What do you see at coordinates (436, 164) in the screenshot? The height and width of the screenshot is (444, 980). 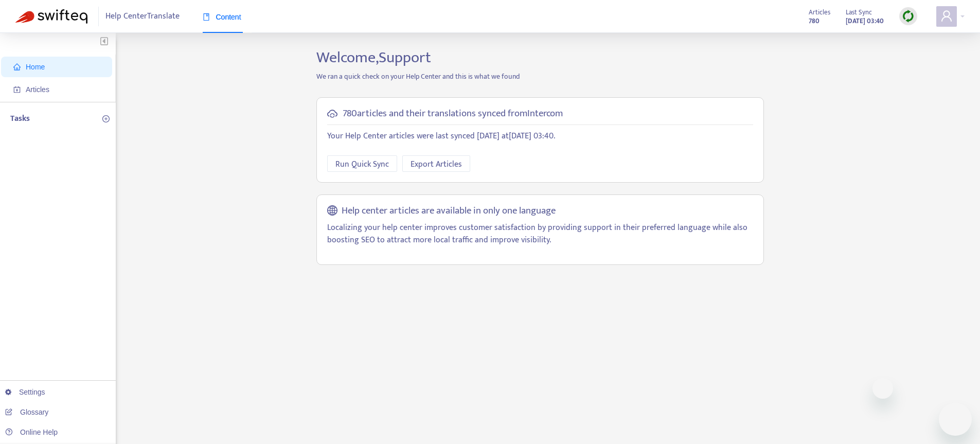 I see `span: Export Articles` at bounding box center [436, 164].